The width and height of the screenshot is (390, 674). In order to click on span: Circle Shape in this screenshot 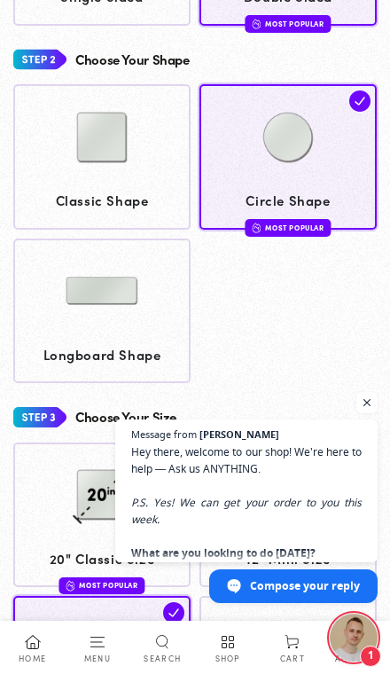, I will do `click(288, 199)`.